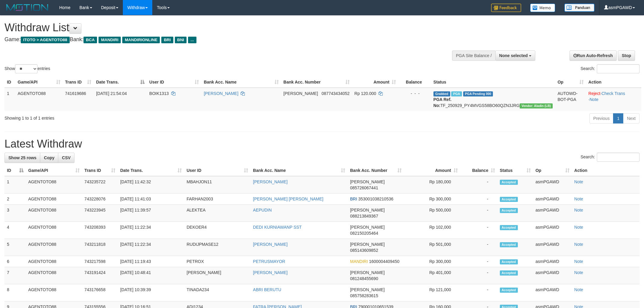 This screenshot has width=644, height=308. I want to click on td: Rp 102,000, so click(432, 230).